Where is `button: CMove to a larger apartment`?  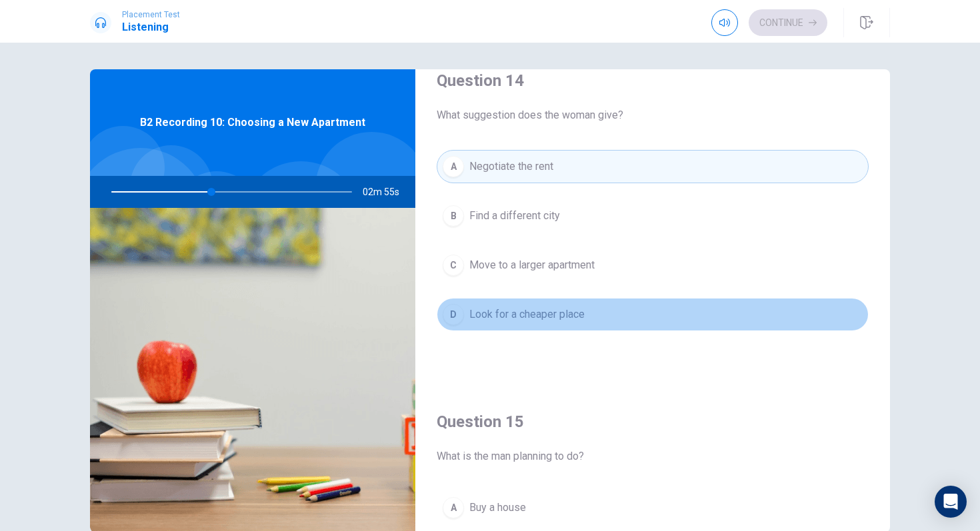 button: CMove to a larger apartment is located at coordinates (653, 266).